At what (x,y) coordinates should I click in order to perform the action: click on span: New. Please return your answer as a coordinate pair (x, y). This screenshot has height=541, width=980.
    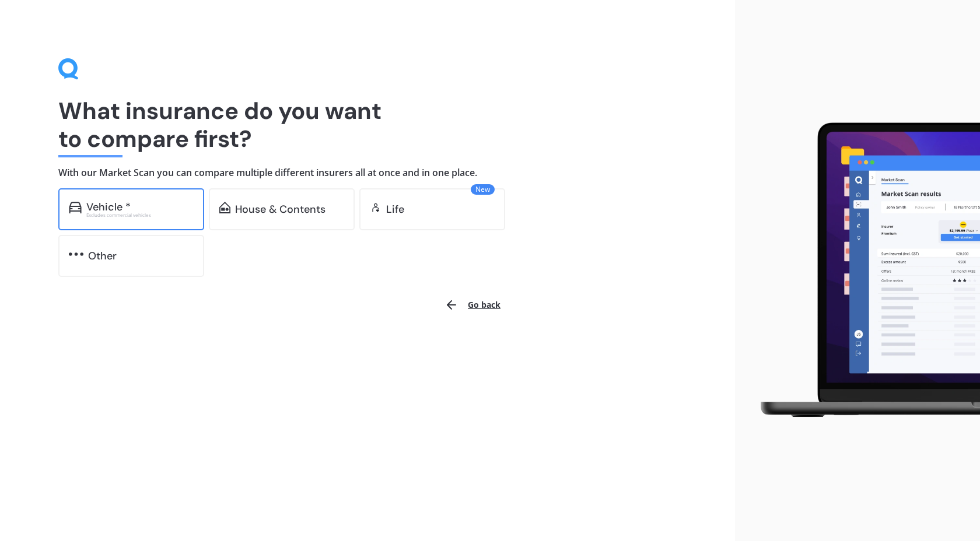
    Looking at the image, I should click on (482, 189).